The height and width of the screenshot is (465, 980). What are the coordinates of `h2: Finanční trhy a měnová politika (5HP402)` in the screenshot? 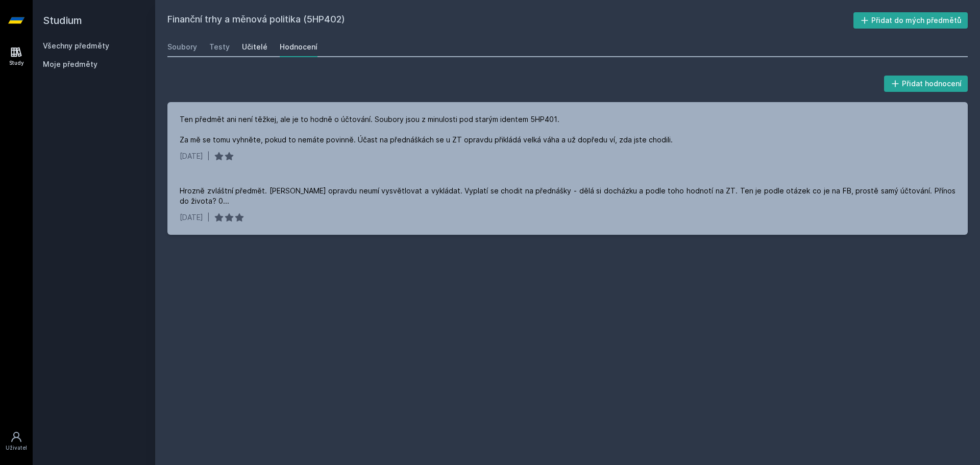 It's located at (510, 20).